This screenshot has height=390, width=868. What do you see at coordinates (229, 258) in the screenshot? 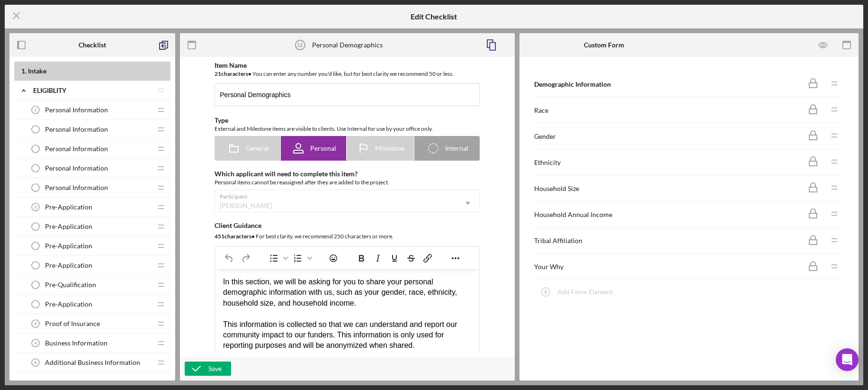
I see `button: Undo` at bounding box center [229, 258].